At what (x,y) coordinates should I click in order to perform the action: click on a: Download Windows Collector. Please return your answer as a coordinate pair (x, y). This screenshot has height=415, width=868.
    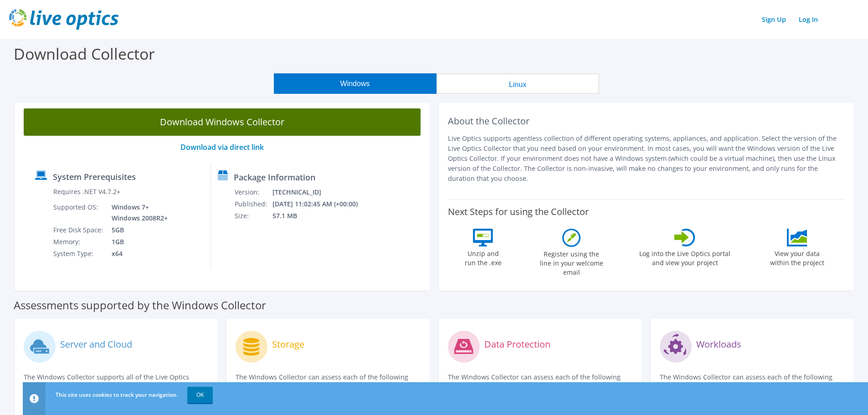
    Looking at the image, I should click on (222, 122).